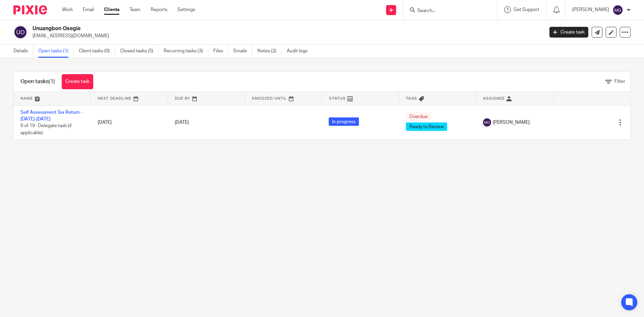 This screenshot has height=317, width=644. I want to click on a: Open tasks (1), so click(56, 51).